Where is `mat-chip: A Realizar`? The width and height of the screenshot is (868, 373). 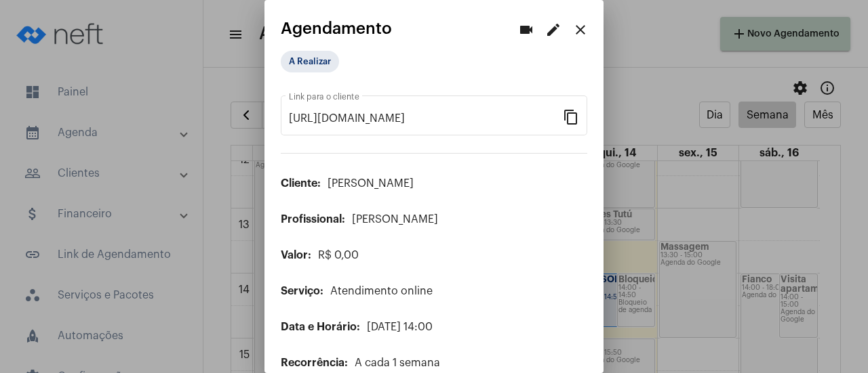 mat-chip: A Realizar is located at coordinates (310, 61).